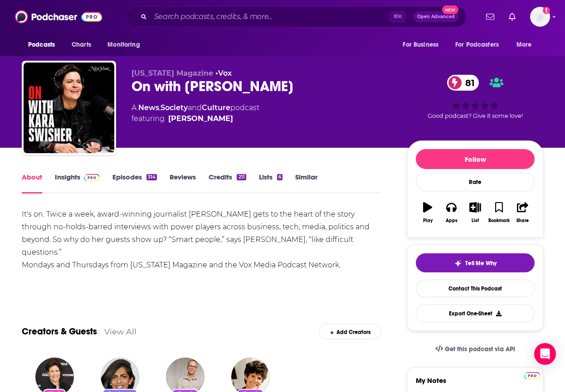  What do you see at coordinates (475, 213) in the screenshot?
I see `button: List` at bounding box center [475, 213].